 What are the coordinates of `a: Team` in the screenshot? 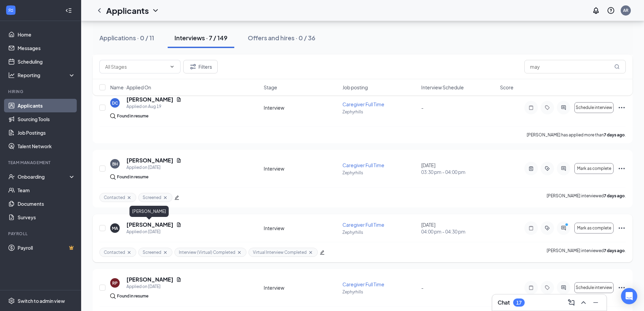 It's located at (46, 190).